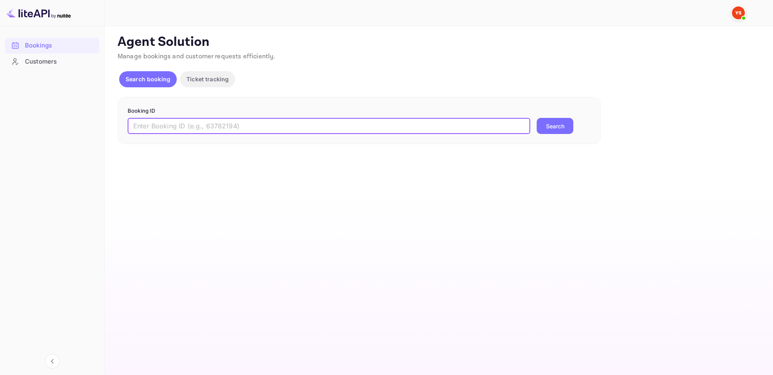 The image size is (773, 375). Describe the element at coordinates (52, 45) in the screenshot. I see `a: Bookings` at that location.